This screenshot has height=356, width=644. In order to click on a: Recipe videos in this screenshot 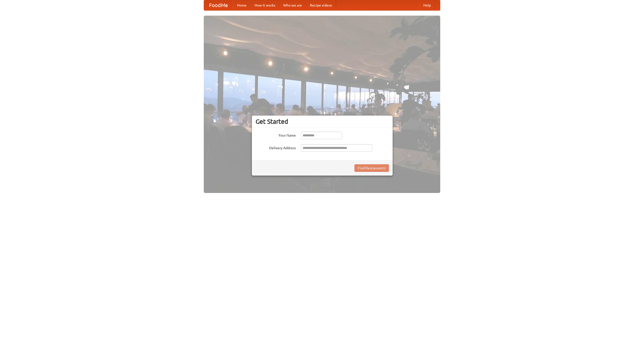, I will do `click(321, 6)`.